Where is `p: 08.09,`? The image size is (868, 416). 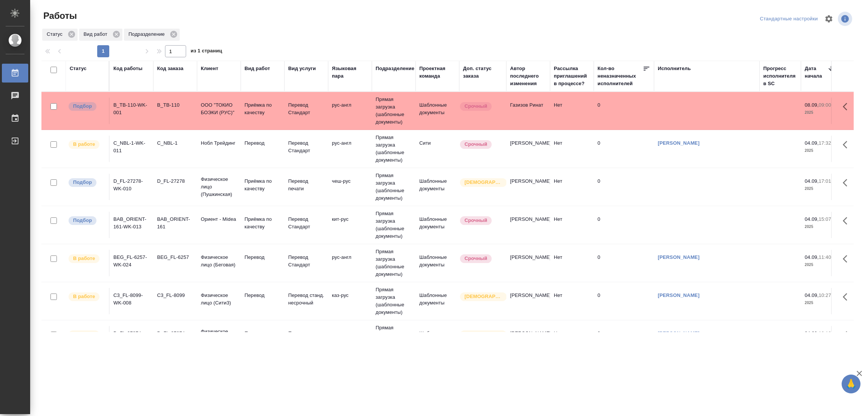
p: 08.09, is located at coordinates (811, 105).